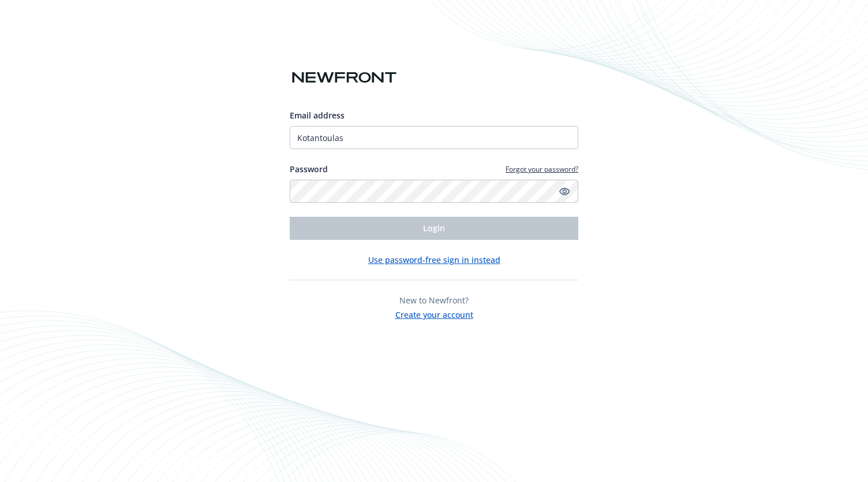 The width and height of the screenshot is (868, 482). Describe the element at coordinates (565, 191) in the screenshot. I see `a: Show password` at that location.